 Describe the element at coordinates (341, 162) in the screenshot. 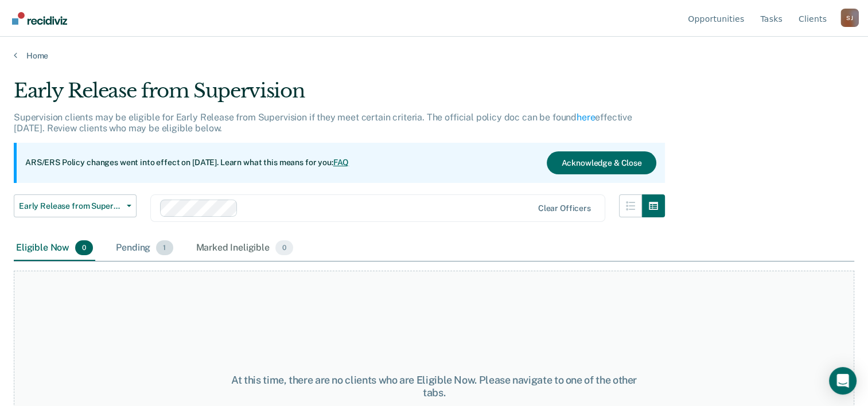

I see `a: FAQ` at that location.